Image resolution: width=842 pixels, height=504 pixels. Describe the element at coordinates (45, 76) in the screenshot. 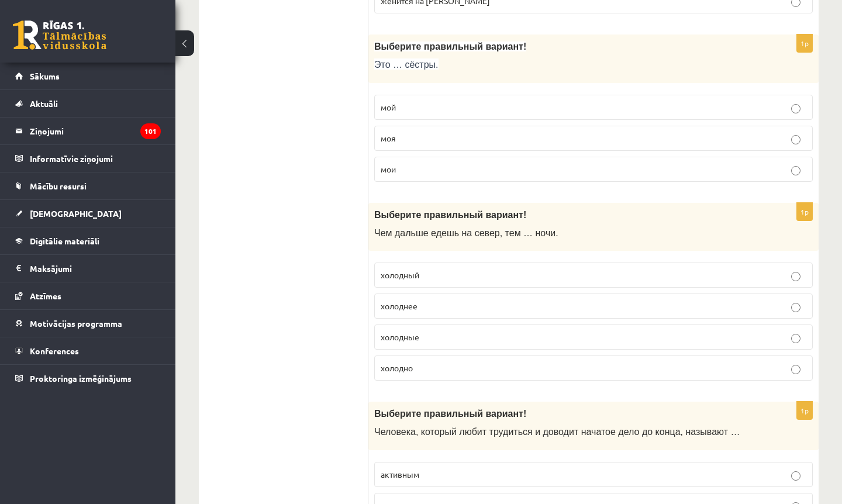

I see `span: Sākums` at that location.